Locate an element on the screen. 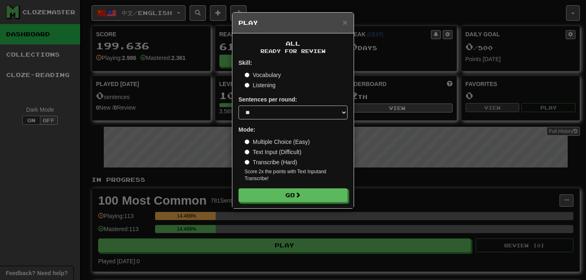 Image resolution: width=586 pixels, height=280 pixels. label: Multiple Choice (Easy) is located at coordinates (277, 142).